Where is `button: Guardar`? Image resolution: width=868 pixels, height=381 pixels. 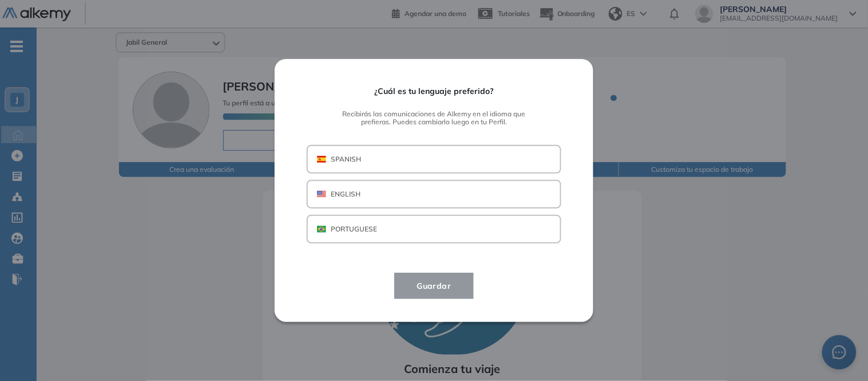 button: Guardar is located at coordinates (434, 285).